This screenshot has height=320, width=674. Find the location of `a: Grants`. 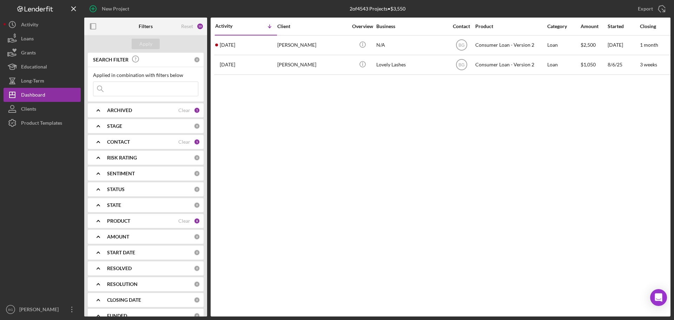

a: Grants is located at coordinates (42, 53).